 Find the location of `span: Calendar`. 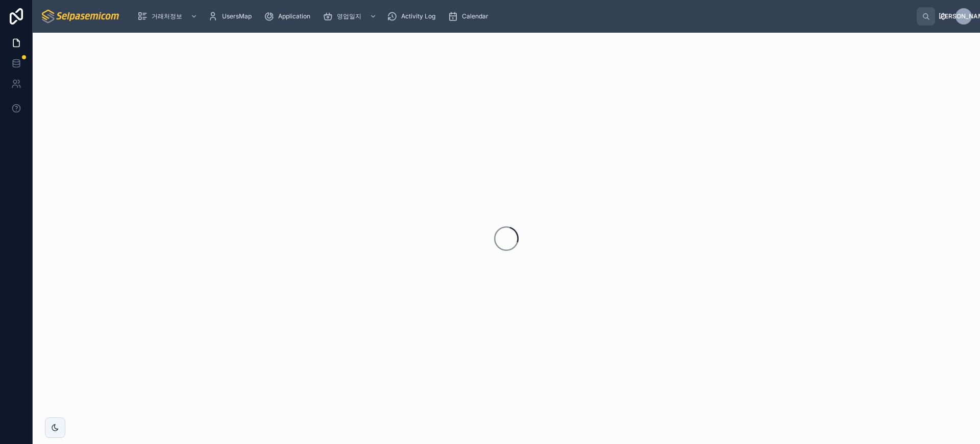

span: Calendar is located at coordinates (475, 17).